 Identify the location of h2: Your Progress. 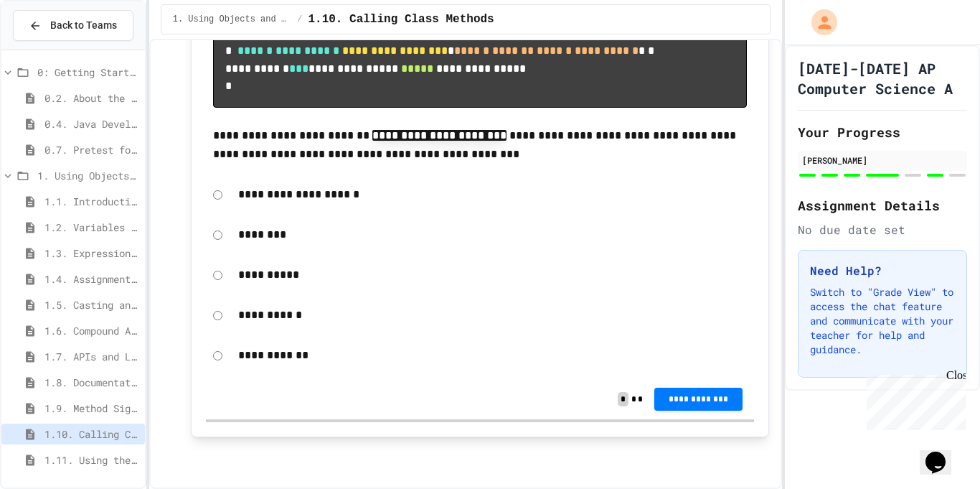
(882, 132).